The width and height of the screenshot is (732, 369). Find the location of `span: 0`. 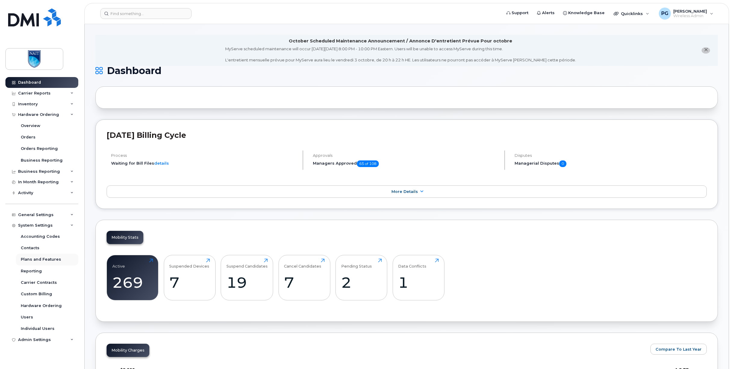

span: 0 is located at coordinates (563, 164).